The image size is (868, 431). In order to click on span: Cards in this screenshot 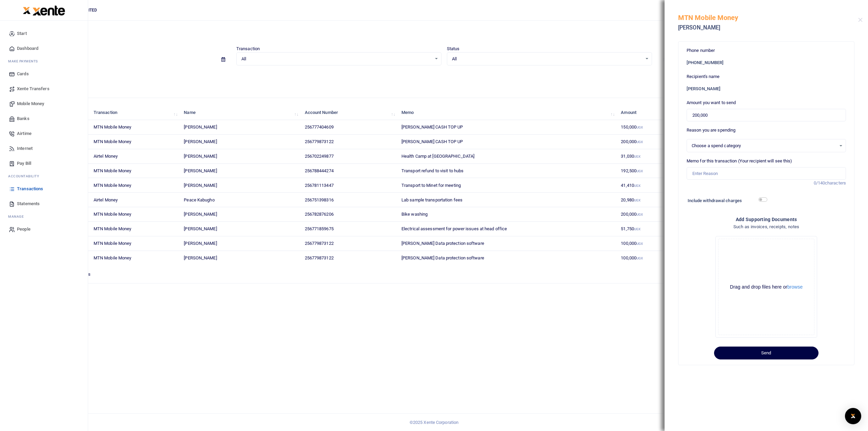, I will do `click(23, 74)`.